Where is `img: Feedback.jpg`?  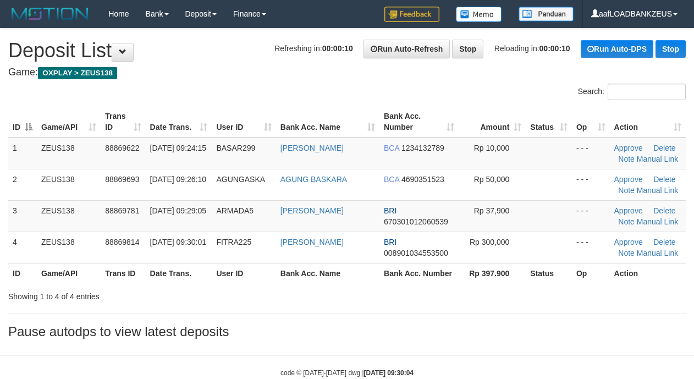
img: Feedback.jpg is located at coordinates (412, 14).